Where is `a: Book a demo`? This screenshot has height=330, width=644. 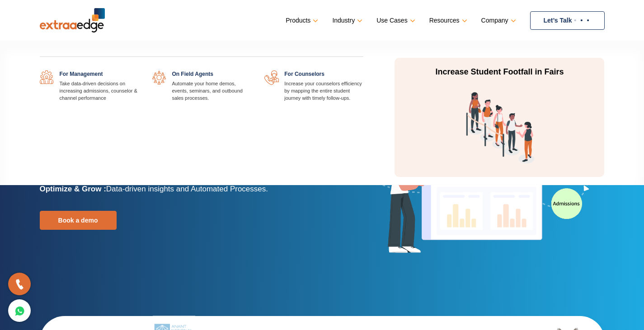 a: Book a demo is located at coordinates (78, 220).